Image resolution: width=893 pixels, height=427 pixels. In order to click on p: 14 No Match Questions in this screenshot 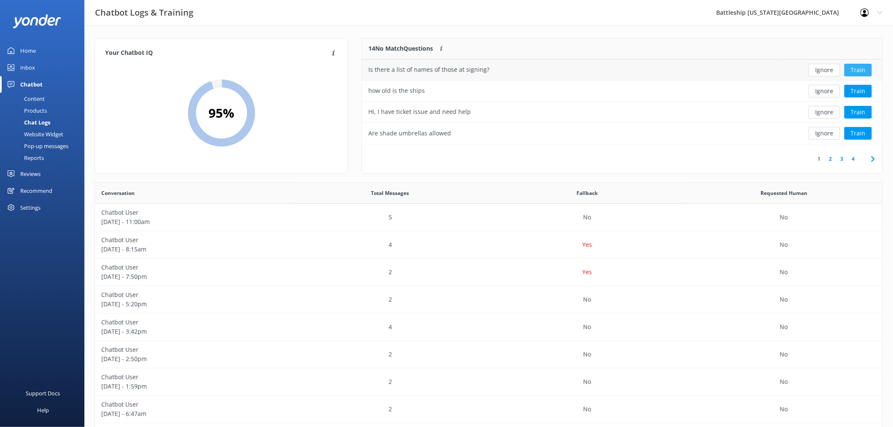, I will do `click(401, 49)`.